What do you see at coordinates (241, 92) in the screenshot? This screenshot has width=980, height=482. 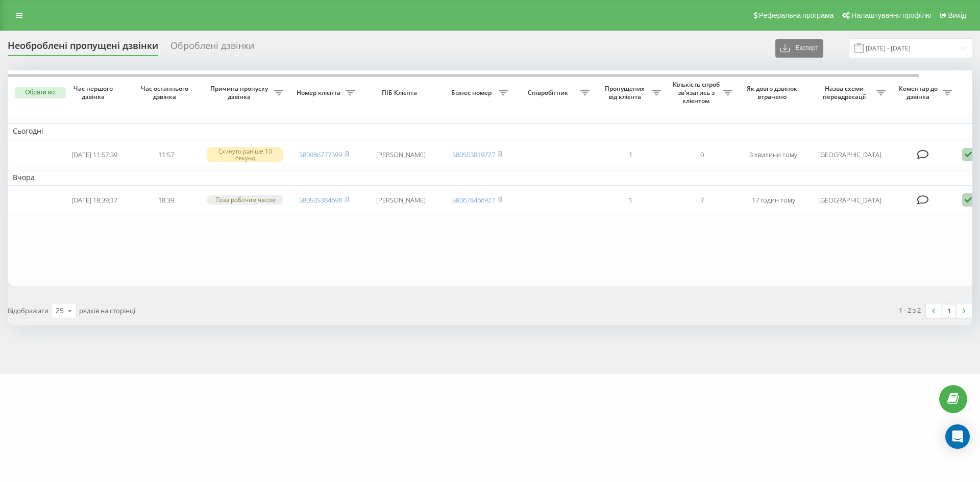 I see `span: Причина пропуску дзвінка` at bounding box center [241, 92].